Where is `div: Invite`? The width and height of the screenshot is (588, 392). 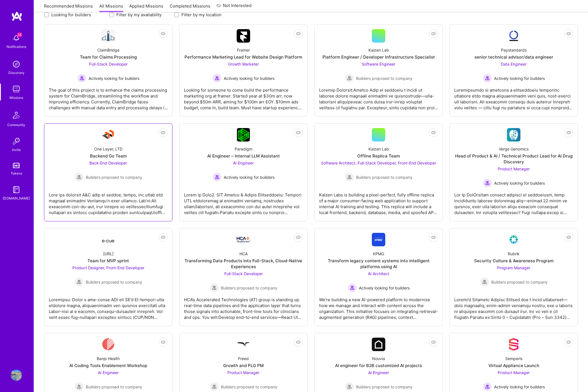 div: Invite is located at coordinates (16, 150).